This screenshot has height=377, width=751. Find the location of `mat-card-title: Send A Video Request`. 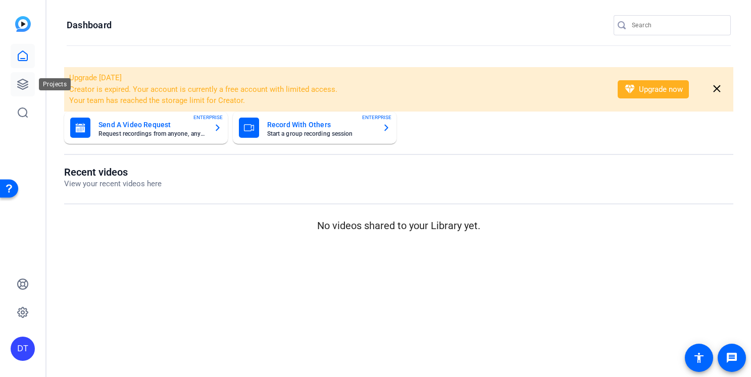

mat-card-title: Send A Video Request is located at coordinates (152, 125).